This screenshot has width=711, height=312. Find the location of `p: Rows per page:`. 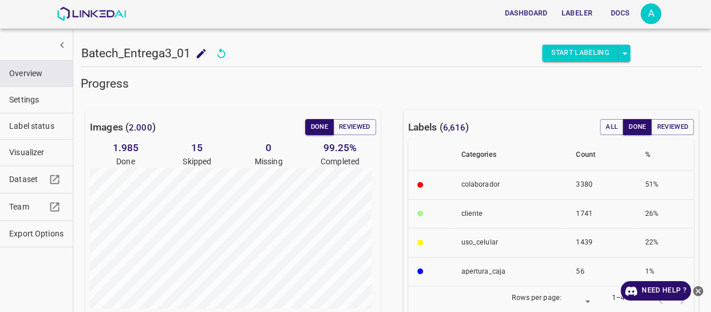

p: Rows per page: is located at coordinates (536, 298).